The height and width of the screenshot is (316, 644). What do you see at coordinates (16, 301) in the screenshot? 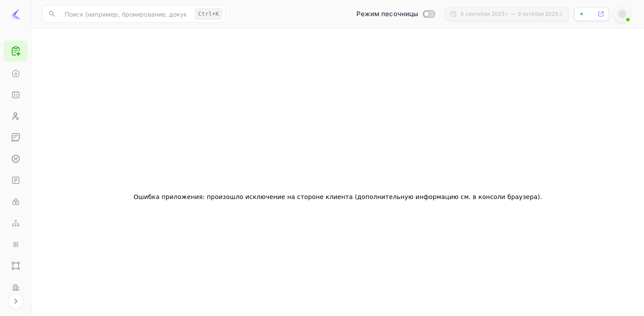
I see `button: Расширьте навигацию` at bounding box center [16, 301].